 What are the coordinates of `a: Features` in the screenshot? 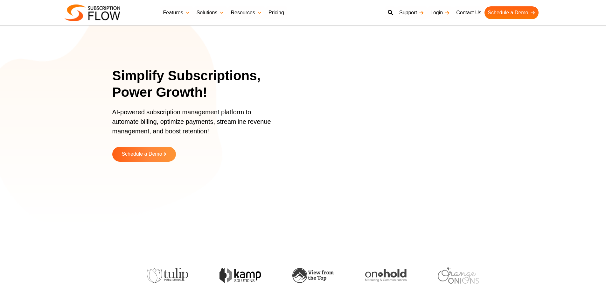 It's located at (177, 13).